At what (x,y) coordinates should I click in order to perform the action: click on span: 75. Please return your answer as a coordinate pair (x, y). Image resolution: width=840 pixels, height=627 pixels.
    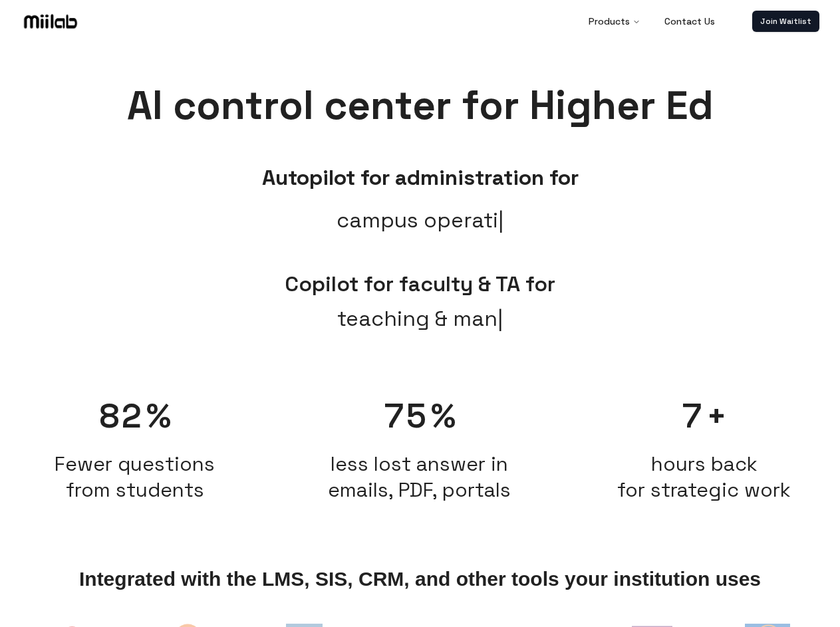
    Looking at the image, I should click on (406, 416).